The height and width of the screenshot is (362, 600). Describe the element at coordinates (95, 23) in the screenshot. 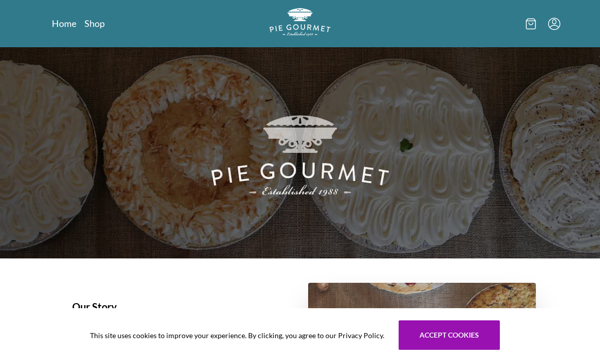

I see `a: Shop` at that location.